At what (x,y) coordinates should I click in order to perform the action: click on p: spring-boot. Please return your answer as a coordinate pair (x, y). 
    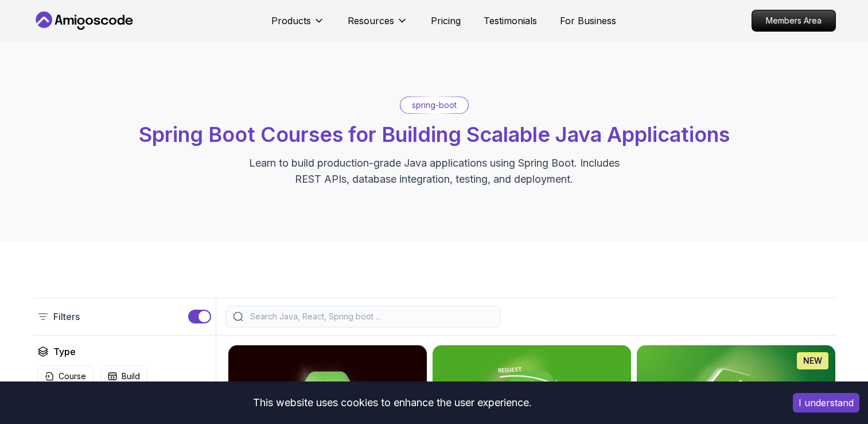
    Looking at the image, I should click on (434, 105).